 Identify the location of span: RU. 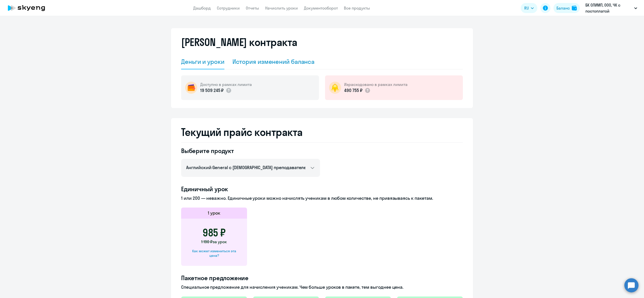
(527, 8).